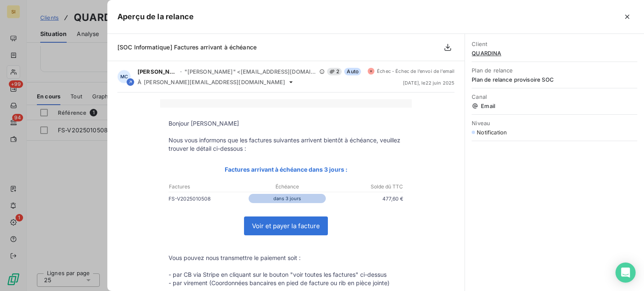 This screenshot has width=644, height=291. I want to click on span: Canal, so click(554, 97).